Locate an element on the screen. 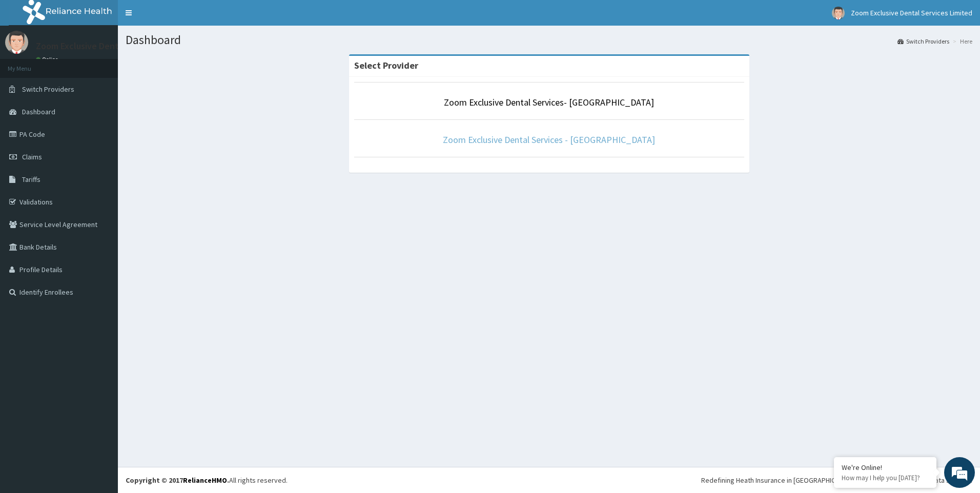 This screenshot has width=980, height=493. div: We're Online! is located at coordinates (885, 467).